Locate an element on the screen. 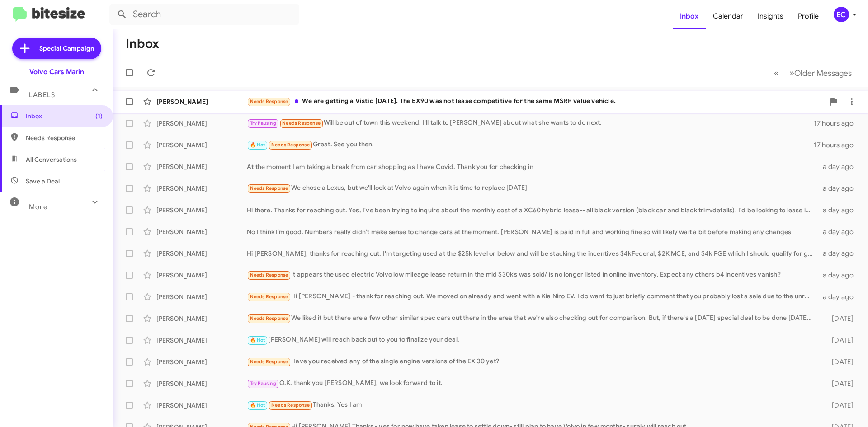  a: Profile is located at coordinates (808, 16).